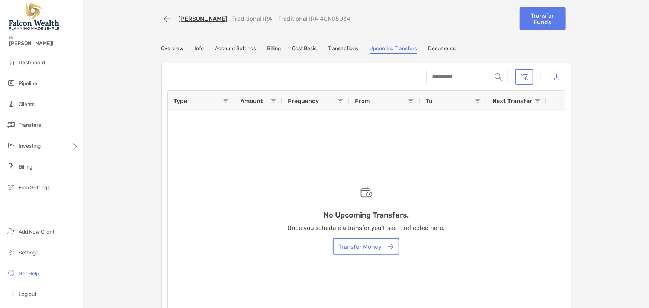 This screenshot has width=649, height=308. What do you see at coordinates (32, 62) in the screenshot?
I see `span: Dashboard` at bounding box center [32, 62].